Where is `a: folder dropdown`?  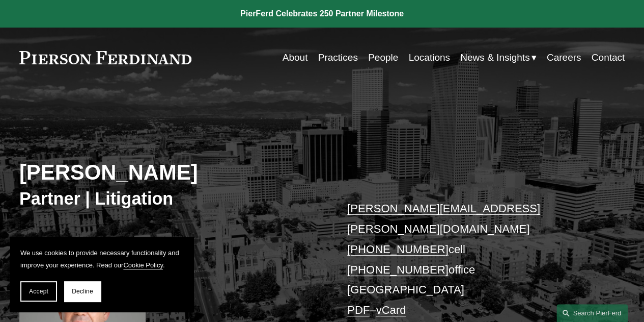 a: folder dropdown is located at coordinates (498, 57).